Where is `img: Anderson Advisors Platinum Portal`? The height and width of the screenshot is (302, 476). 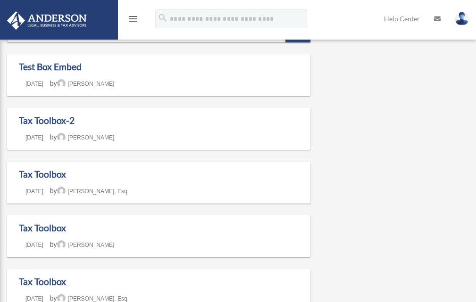 img: Anderson Advisors Platinum Portal is located at coordinates (47, 20).